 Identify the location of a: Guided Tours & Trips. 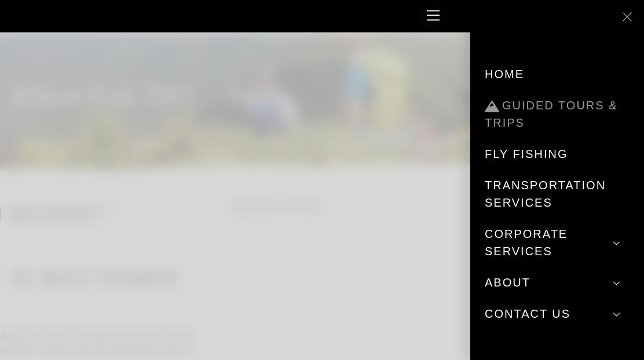
(557, 114).